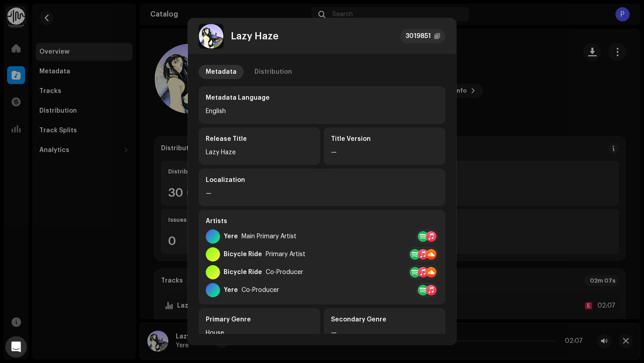 The width and height of the screenshot is (644, 363). I want to click on div: House, so click(260, 333).